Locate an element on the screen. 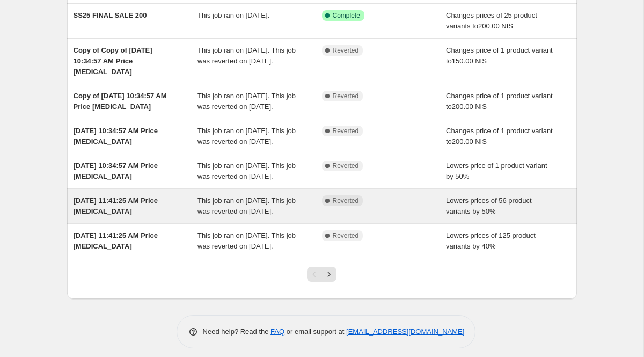 The width and height of the screenshot is (644, 357). span: Lowers price of 1 product variant by 50% is located at coordinates (496, 171).